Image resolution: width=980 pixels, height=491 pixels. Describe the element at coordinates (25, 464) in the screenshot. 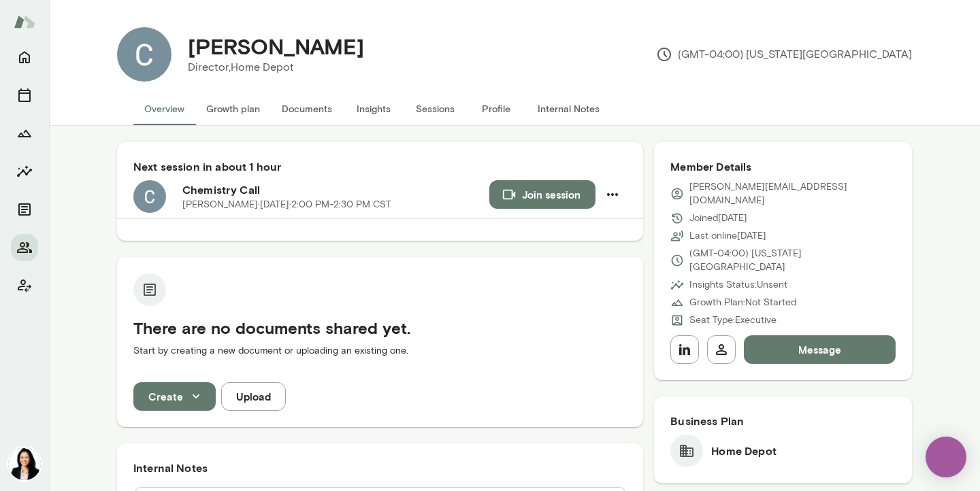

I see `img: Monica Aggarwal` at that location.